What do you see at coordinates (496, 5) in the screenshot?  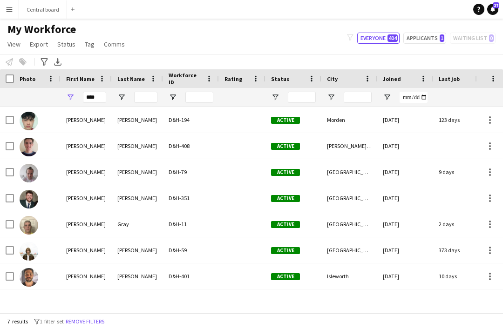 I see `span: 27` at bounding box center [496, 5].